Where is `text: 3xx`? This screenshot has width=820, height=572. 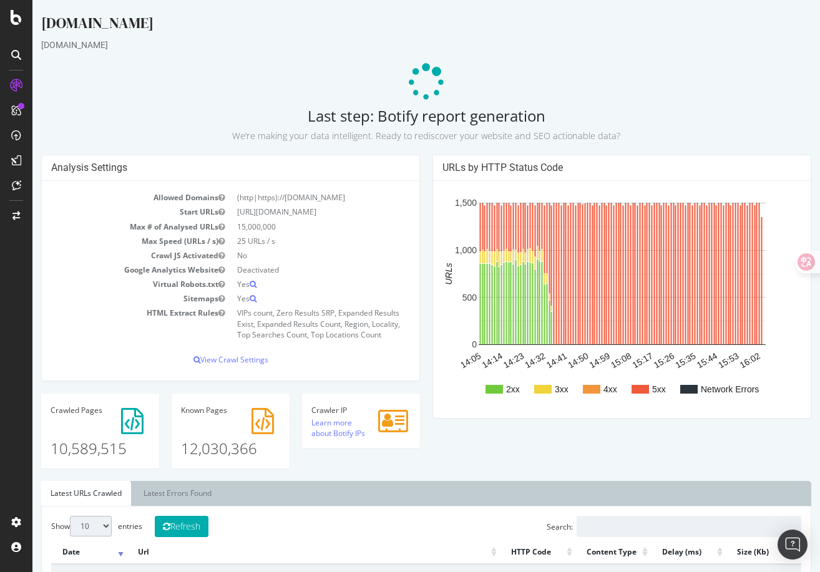
text: 3xx is located at coordinates (529, 389).